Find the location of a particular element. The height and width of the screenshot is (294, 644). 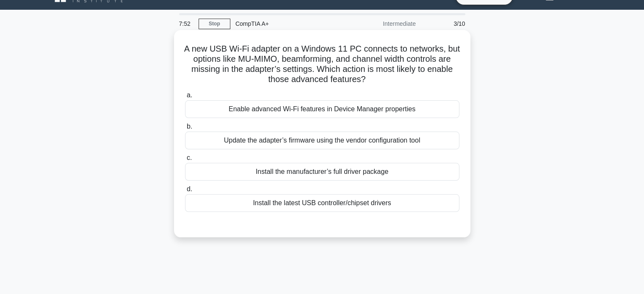

h5: A new USB Wi‑Fi adapter on a Windows 11 PC connects to networks, but options like MU‑MIMO, beamfo... is located at coordinates (322, 64).